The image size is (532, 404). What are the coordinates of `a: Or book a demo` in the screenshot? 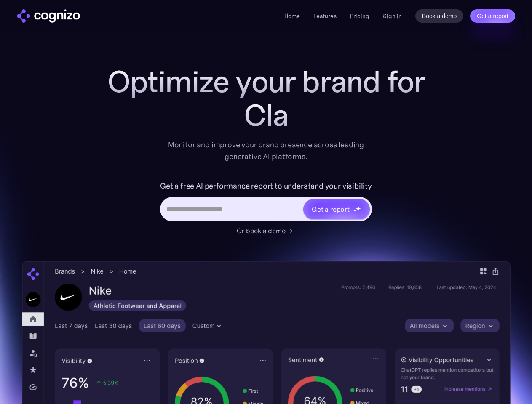 It's located at (266, 231).